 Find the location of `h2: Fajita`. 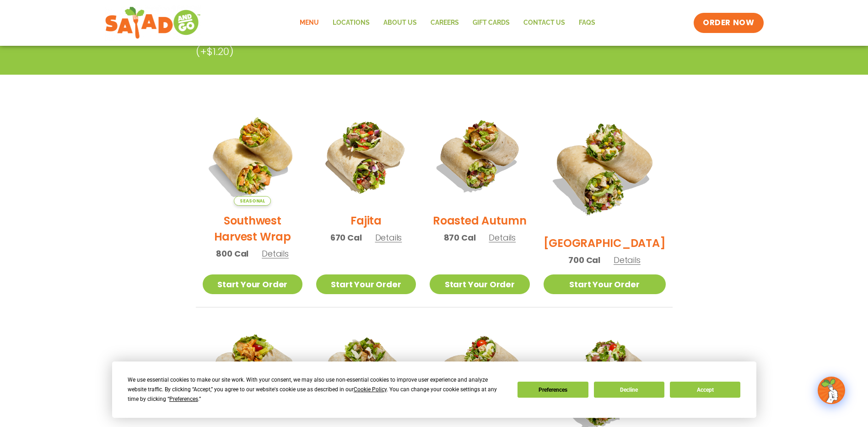

h2: Fajita is located at coordinates (366, 220).